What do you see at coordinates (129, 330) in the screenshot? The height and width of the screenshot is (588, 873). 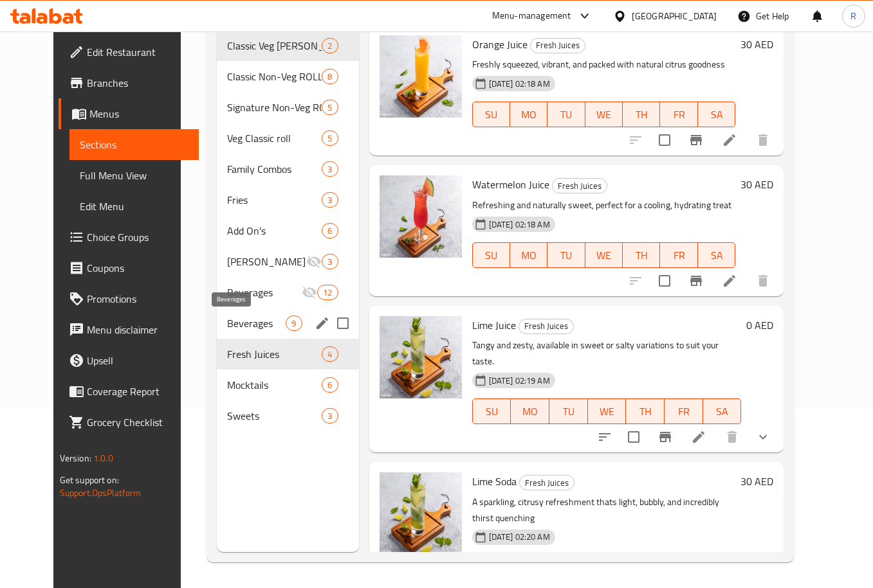 I see `a: Menu disclaimer` at bounding box center [129, 330].